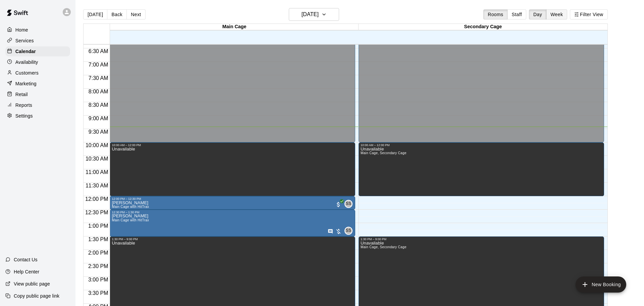 This screenshot has width=644, height=306. What do you see at coordinates (38, 73) in the screenshot?
I see `div: Customers` at bounding box center [38, 73].